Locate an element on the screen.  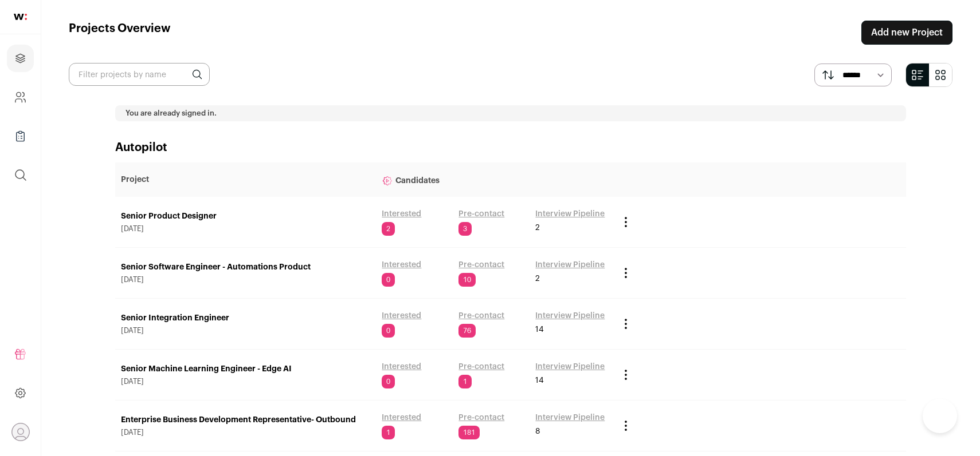
a: Senior Product Designer is located at coordinates (245, 216).